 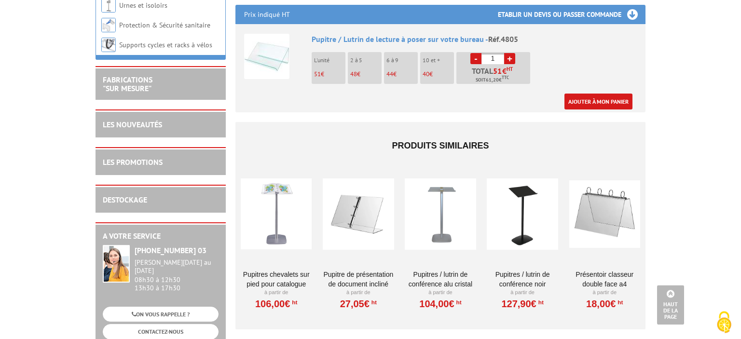 I want to click on a: 127,90€HT, so click(x=522, y=304).